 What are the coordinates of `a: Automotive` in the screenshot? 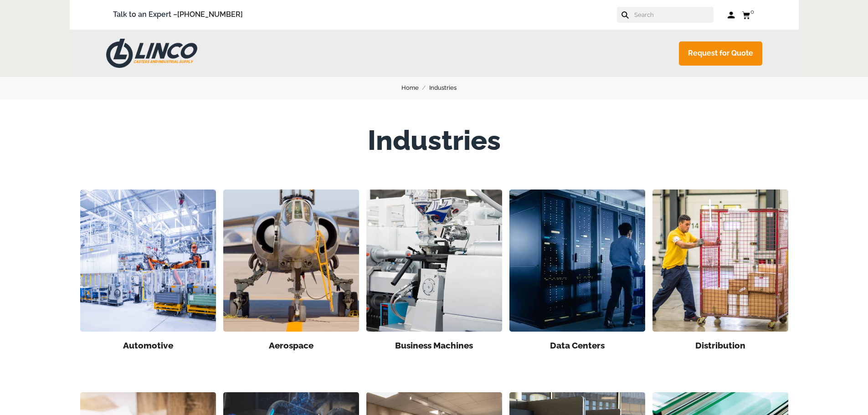 It's located at (148, 345).